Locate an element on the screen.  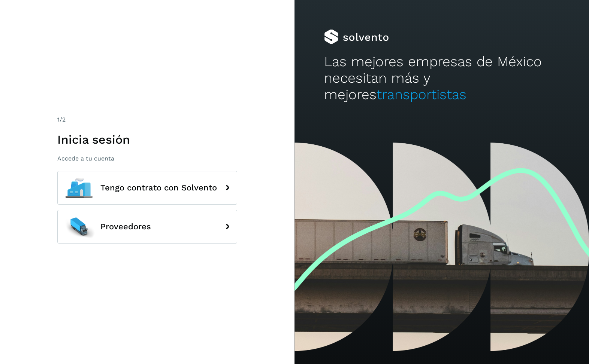
h2: Las mejores empresas de México necesitan más y mejores is located at coordinates (442, 78).